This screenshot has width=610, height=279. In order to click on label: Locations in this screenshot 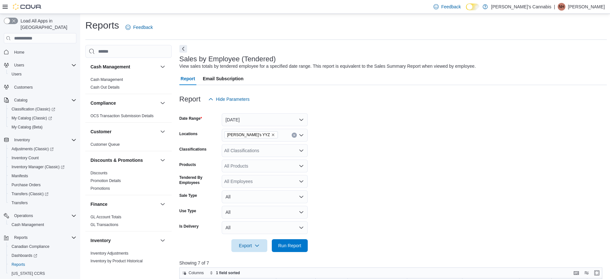, I will do `click(188, 134)`.